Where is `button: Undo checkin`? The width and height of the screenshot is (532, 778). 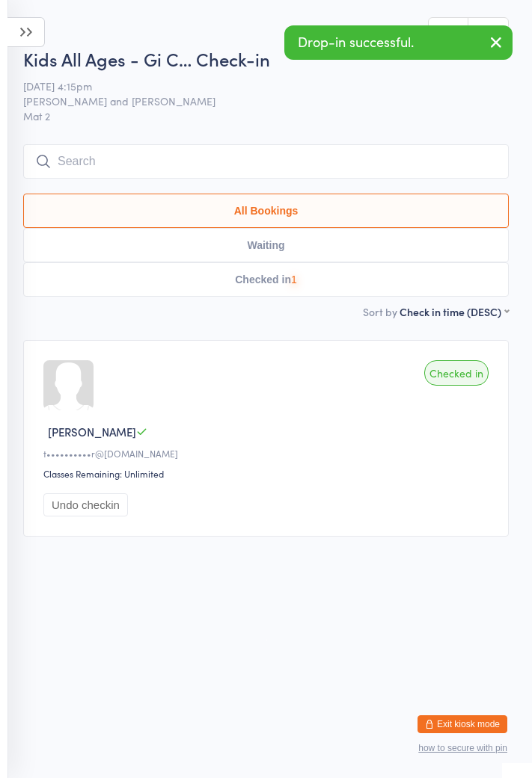
button: Undo checkin is located at coordinates (85, 504).